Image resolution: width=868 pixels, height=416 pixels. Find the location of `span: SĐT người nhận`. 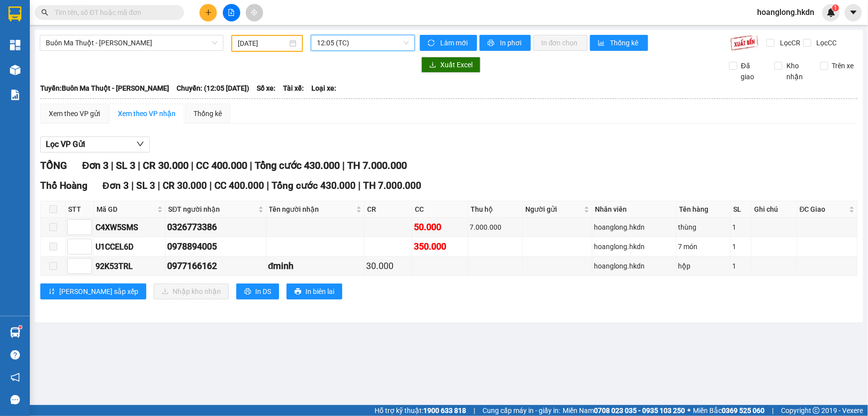

span: SĐT người nhận is located at coordinates (212, 209).